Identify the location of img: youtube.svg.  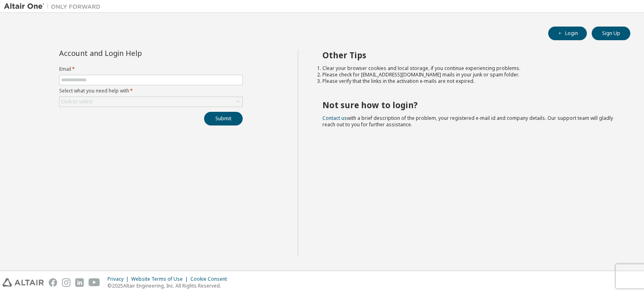
(94, 282).